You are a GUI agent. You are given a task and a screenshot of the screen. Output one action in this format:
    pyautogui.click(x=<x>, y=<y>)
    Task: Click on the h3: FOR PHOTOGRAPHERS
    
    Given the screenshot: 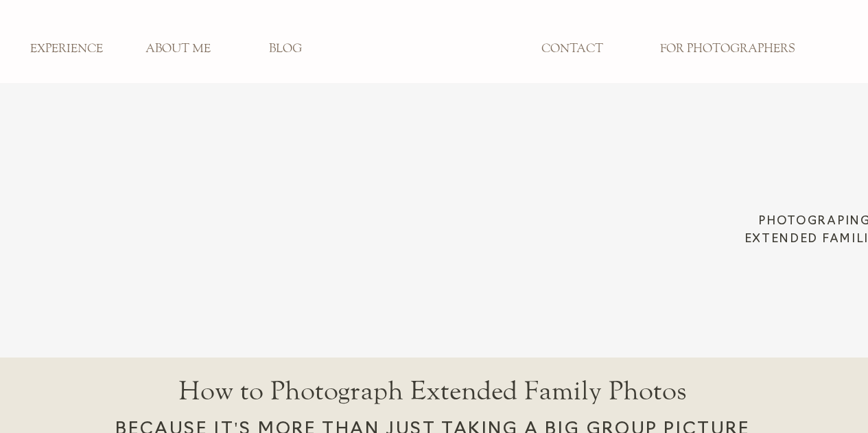 What is the action you would take?
    pyautogui.click(x=727, y=49)
    